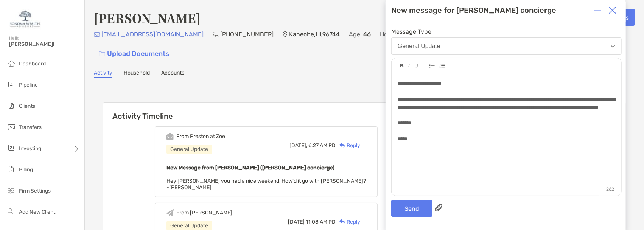 Image resolution: width=644 pixels, height=230 pixels. I want to click on span: 6:27 AM PD, so click(322, 145).